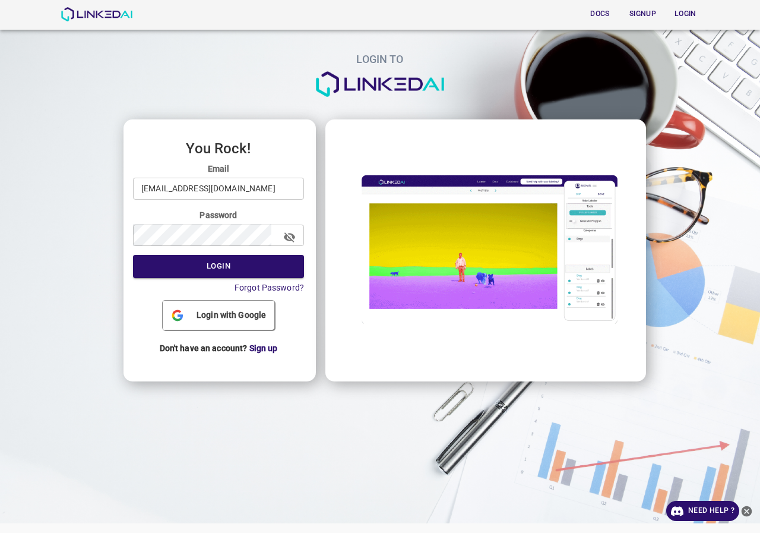  Describe the element at coordinates (219, 348) in the screenshot. I see `p: Don't have an account?` at that location.